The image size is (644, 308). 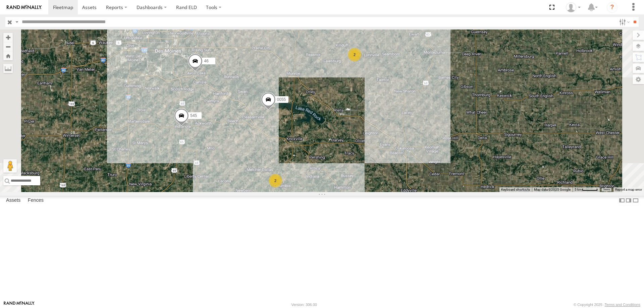 I want to click on span: 5 km, so click(x=578, y=190).